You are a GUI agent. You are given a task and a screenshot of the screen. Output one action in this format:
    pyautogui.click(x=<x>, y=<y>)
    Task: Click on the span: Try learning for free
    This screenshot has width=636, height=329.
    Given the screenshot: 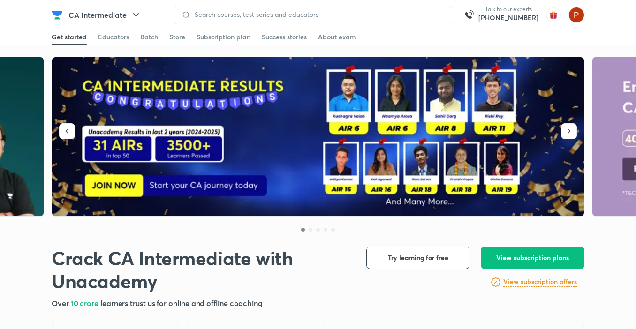 What is the action you would take?
    pyautogui.click(x=418, y=258)
    